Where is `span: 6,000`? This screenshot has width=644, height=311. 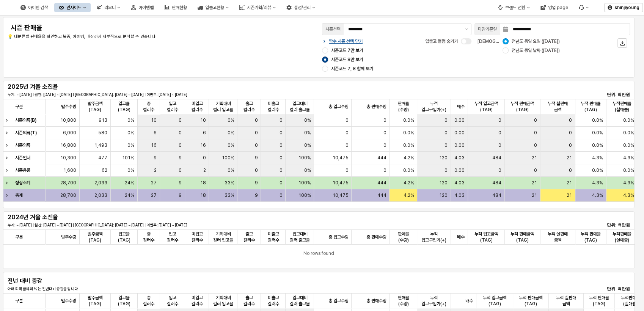
span: 6,000 is located at coordinates (69, 133).